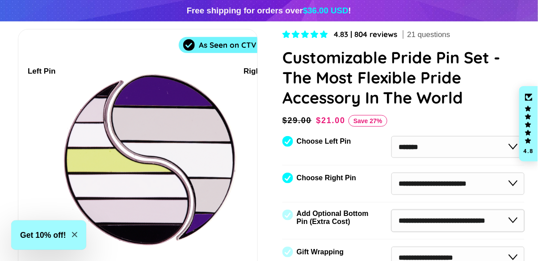 The image size is (538, 261). What do you see at coordinates (428, 35) in the screenshot?
I see `span: 21 questions` at bounding box center [428, 35].